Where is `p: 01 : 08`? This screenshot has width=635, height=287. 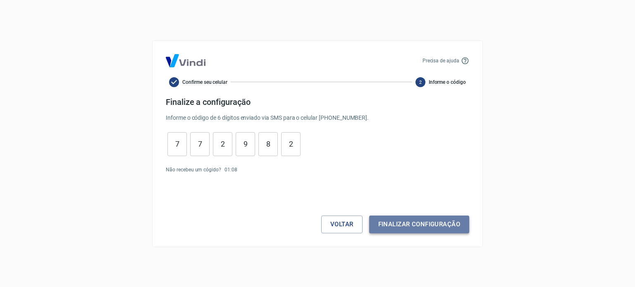 p: 01 : 08 is located at coordinates (231, 170).